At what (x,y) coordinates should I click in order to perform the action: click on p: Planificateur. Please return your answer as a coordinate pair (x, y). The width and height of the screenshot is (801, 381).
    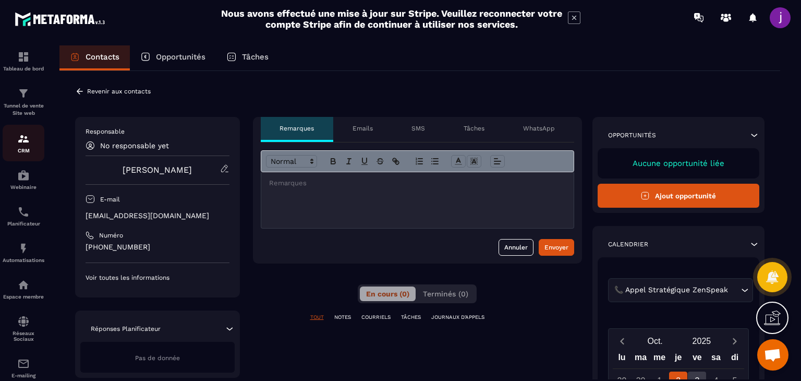
    Looking at the image, I should click on (23, 223).